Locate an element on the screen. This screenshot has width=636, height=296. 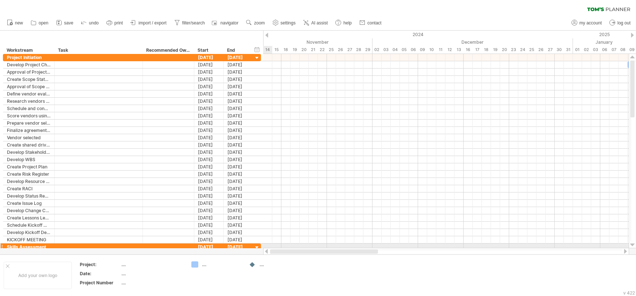
div: Create Project Plan is located at coordinates (29, 166).